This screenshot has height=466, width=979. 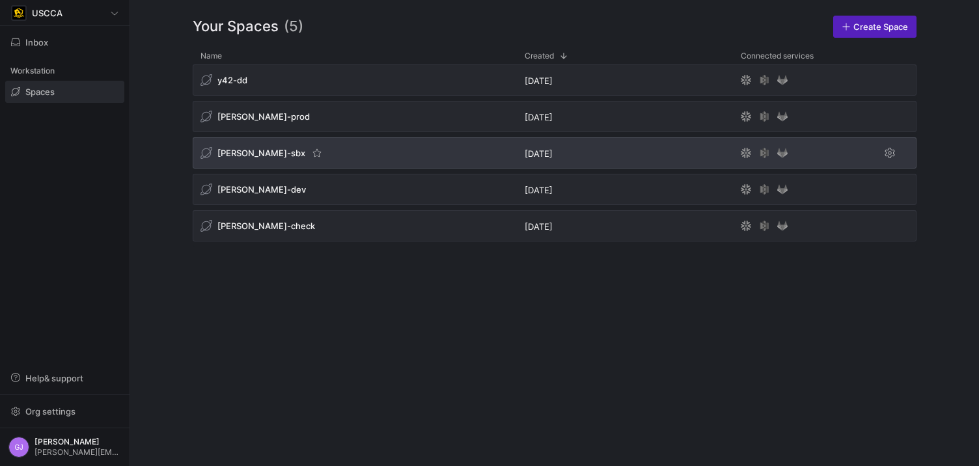 I want to click on span: Inbox, so click(x=36, y=42).